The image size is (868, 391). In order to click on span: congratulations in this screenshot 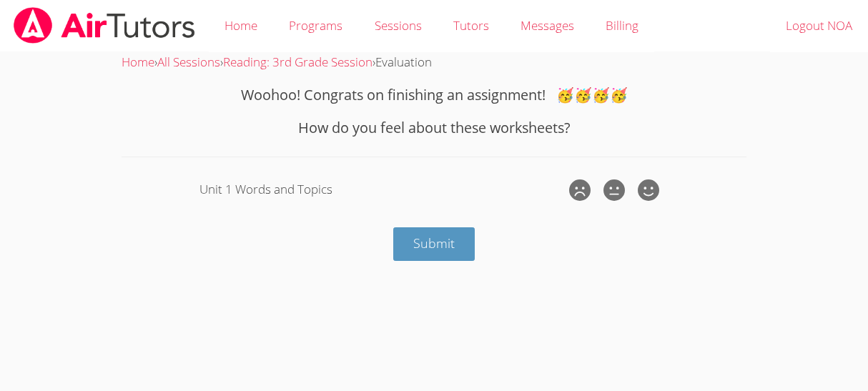, I will do `click(592, 94)`.